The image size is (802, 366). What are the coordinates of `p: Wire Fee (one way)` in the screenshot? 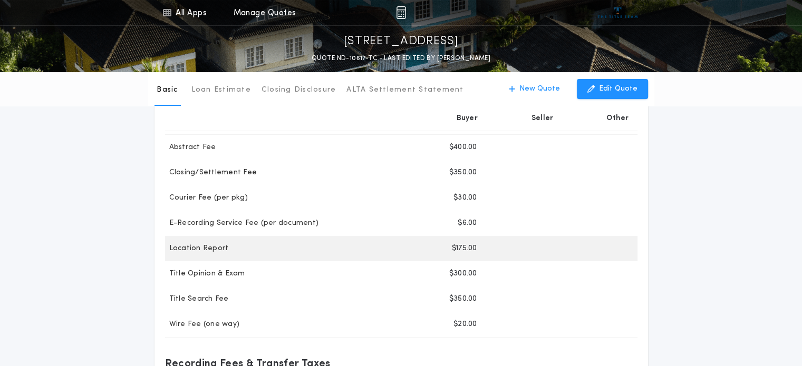 It's located at (202, 325).